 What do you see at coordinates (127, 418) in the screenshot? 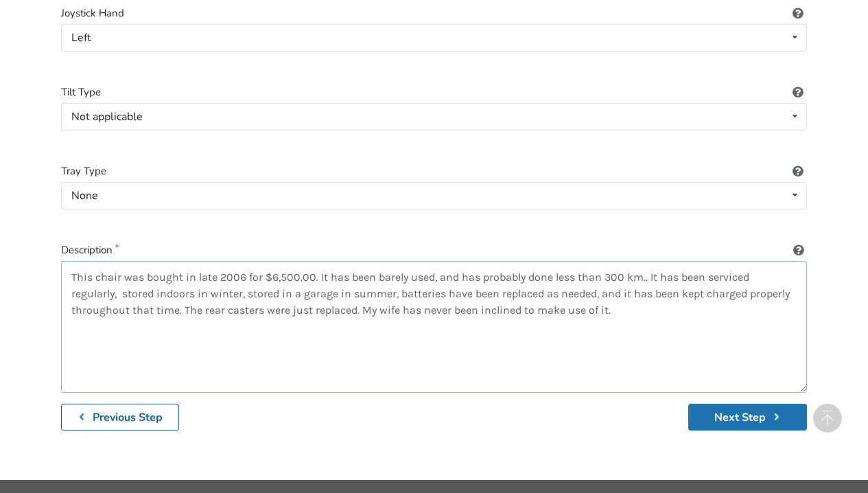
I see `b: Previous Step` at bounding box center [127, 418].